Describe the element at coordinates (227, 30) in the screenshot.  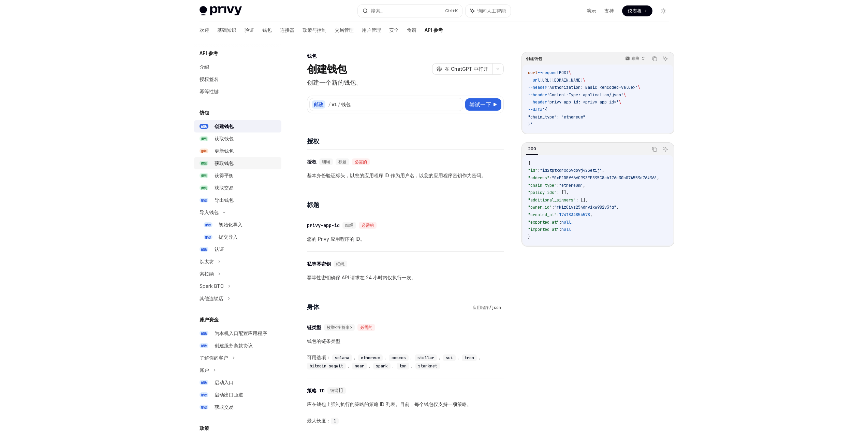
I see `font: 基础知识` at that location.